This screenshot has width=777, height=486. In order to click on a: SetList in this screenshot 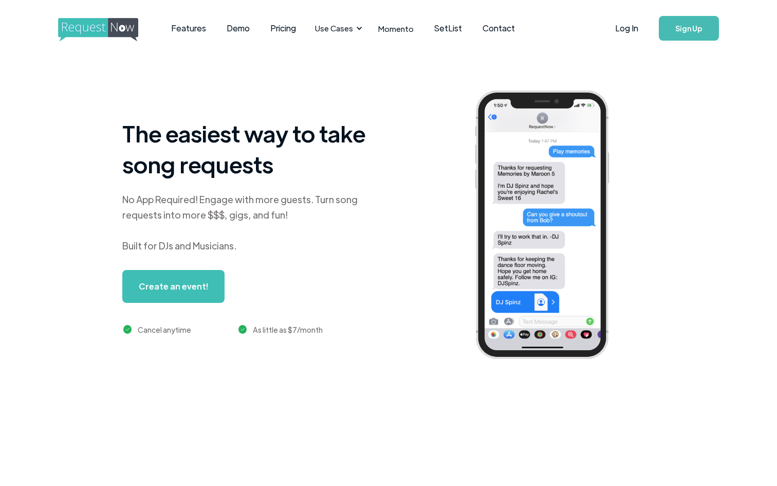, I will do `click(448, 28)`.